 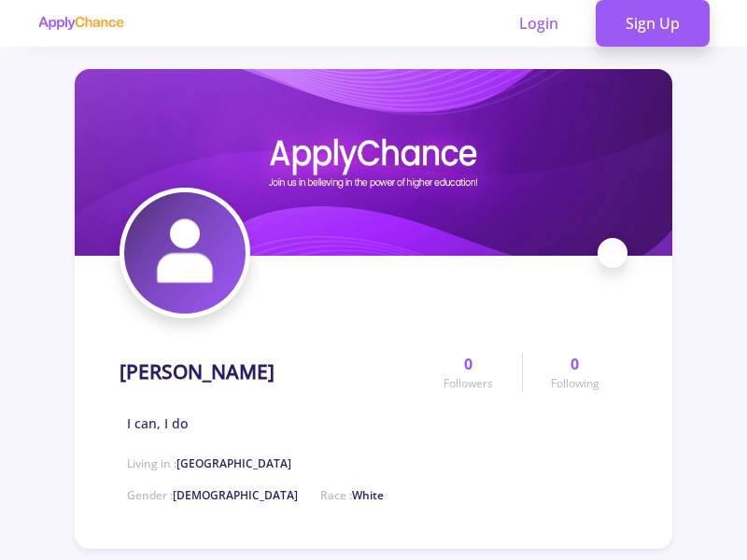 I want to click on img: applychance logo text only, so click(x=80, y=24).